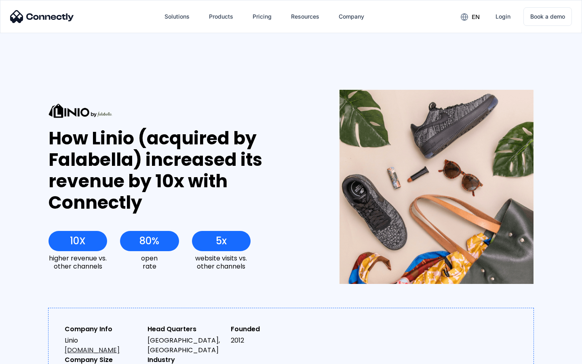 The image size is (582, 364). Describe the element at coordinates (103, 329) in the screenshot. I see `div: Company Info` at that location.